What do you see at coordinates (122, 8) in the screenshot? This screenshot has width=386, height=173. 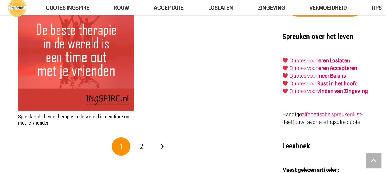 I see `span: ROUW` at bounding box center [122, 8].